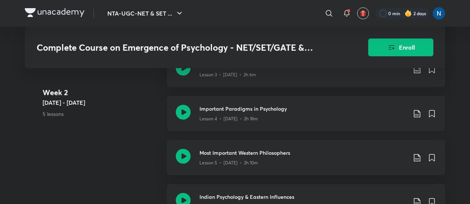 This screenshot has width=470, height=204. I want to click on img: avatar, so click(363, 13).